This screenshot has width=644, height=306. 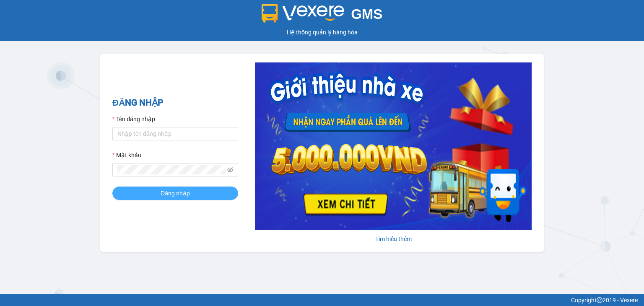 I want to click on input: Mật khẩu, so click(x=172, y=170).